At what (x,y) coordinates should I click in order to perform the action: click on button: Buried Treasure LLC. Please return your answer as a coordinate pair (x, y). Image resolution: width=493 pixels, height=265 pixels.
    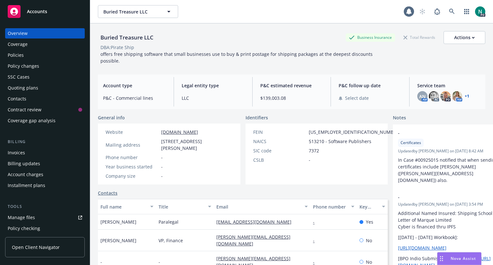
    Looking at the image, I should click on (138, 12).